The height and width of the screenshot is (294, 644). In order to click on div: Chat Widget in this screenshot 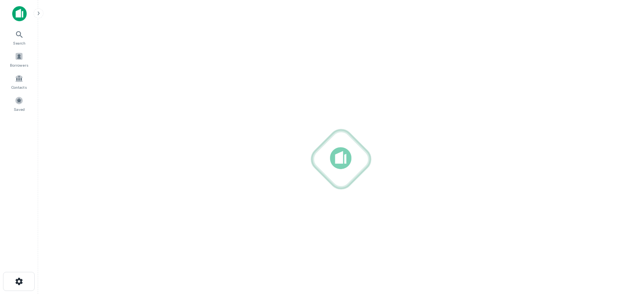, I will do `click(625, 252)`.